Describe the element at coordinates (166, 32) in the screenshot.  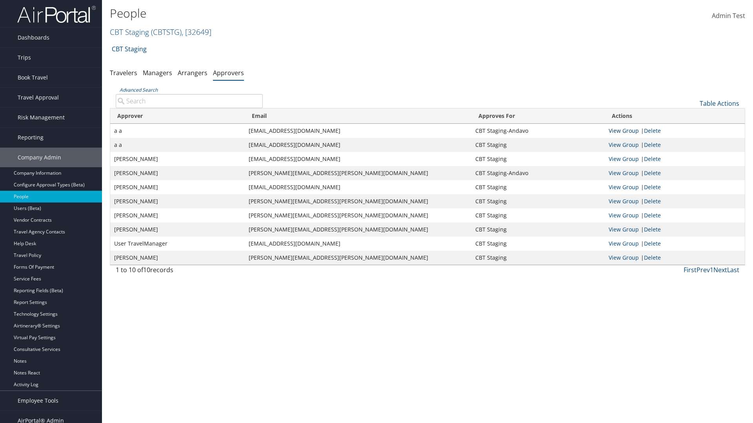
I see `span: ( CBTSTG )` at that location.